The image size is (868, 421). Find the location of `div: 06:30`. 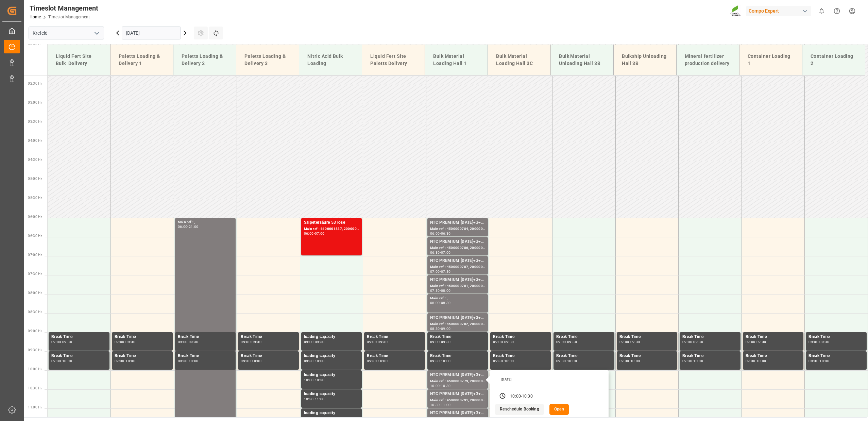

div: 06:30 is located at coordinates (446, 233).